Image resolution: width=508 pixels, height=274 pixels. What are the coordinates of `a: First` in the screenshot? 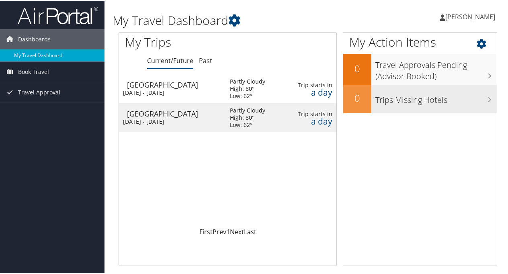 It's located at (206, 231).